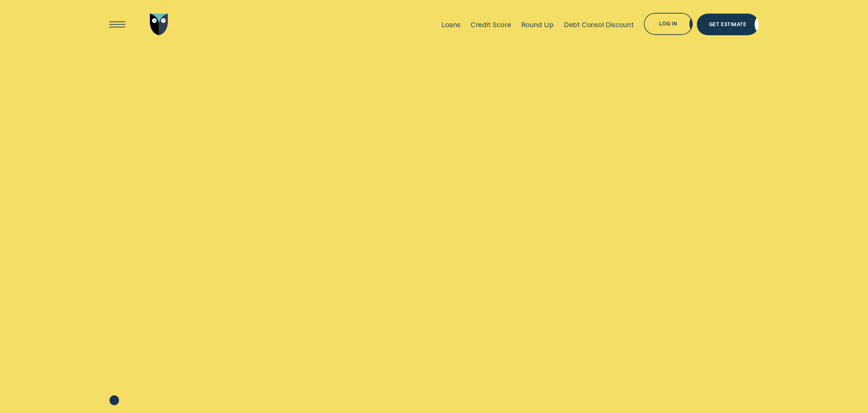 The width and height of the screenshot is (868, 413). I want to click on div: Debt Consol Discount, so click(599, 24).